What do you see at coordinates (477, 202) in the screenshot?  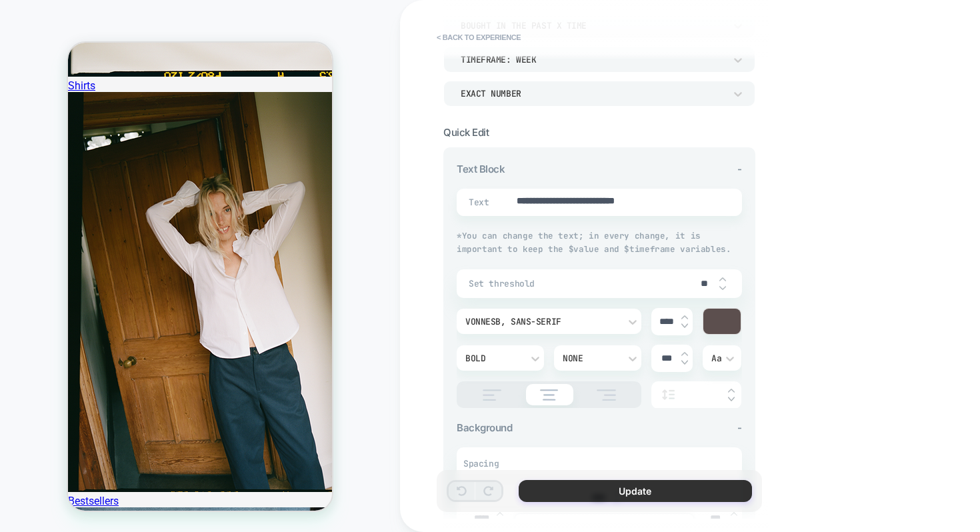 I see `span: Text` at bounding box center [477, 202].